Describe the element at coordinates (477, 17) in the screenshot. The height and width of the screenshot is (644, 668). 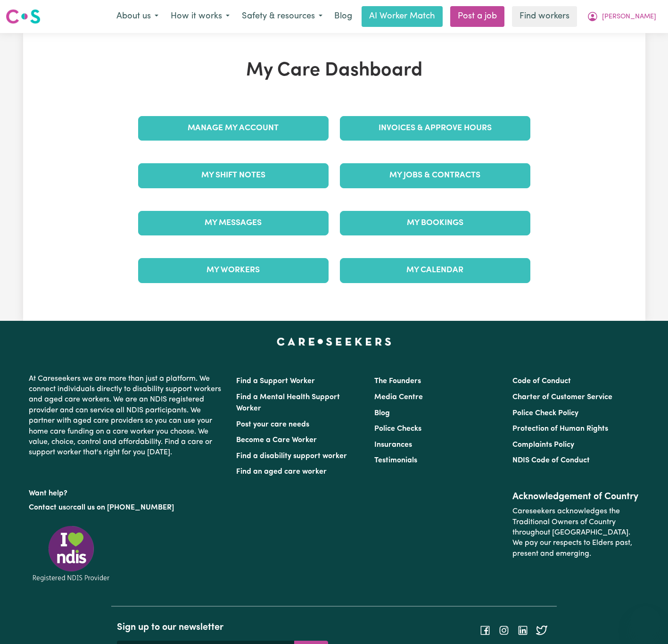
I see `a: Post a job` at that location.